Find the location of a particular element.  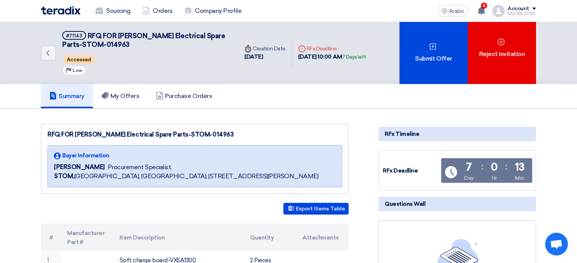

a: Sourcing is located at coordinates (113, 11).